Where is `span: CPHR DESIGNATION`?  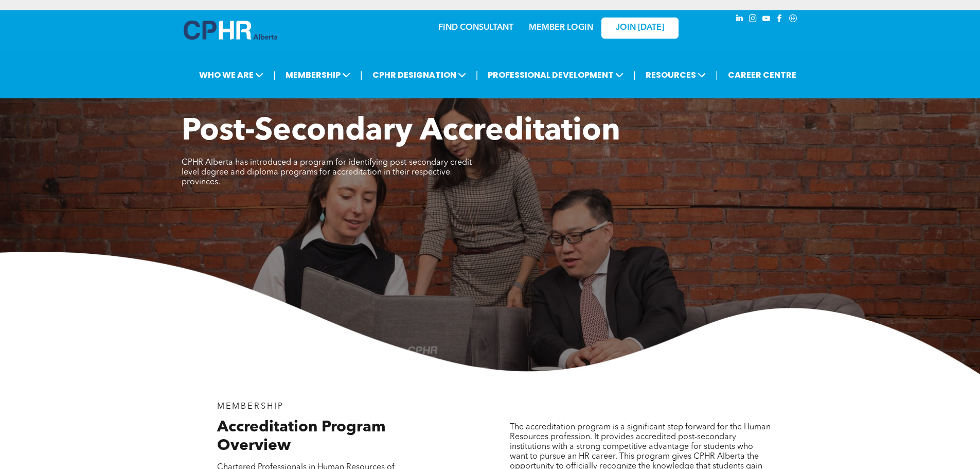 span: CPHR DESIGNATION is located at coordinates (419, 74).